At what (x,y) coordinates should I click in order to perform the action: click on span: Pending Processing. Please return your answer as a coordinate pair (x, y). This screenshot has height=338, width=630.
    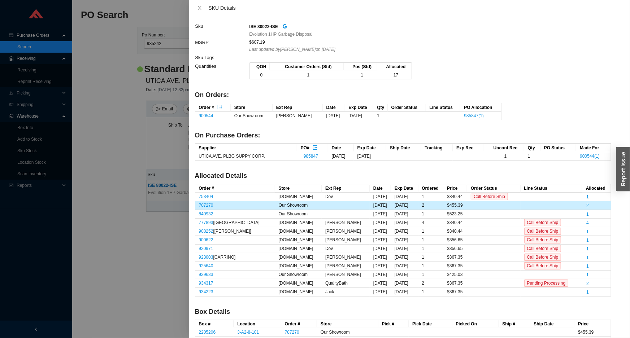
    Looking at the image, I should click on (546, 283).